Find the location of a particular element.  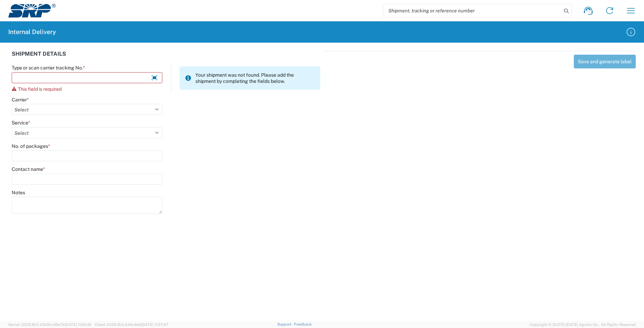

a: Feedback is located at coordinates (303, 324).